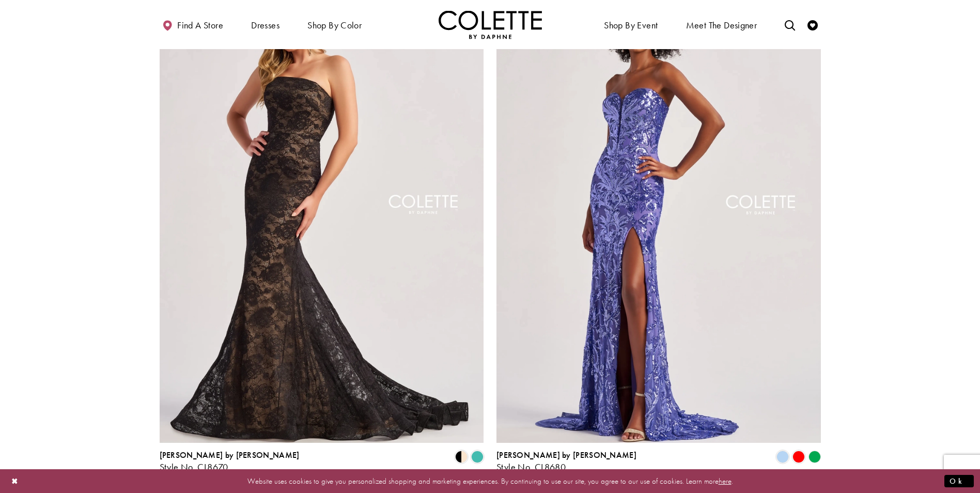 The width and height of the screenshot is (980, 493). Describe the element at coordinates (478, 457) in the screenshot. I see `i: Turquoise` at that location.